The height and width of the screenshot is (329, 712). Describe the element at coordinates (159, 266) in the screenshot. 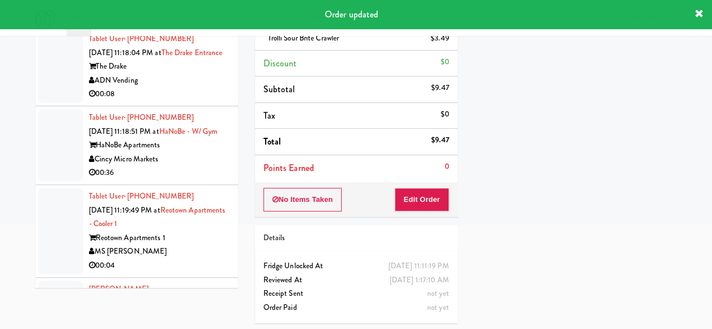

I see `div: 00:04` at that location.